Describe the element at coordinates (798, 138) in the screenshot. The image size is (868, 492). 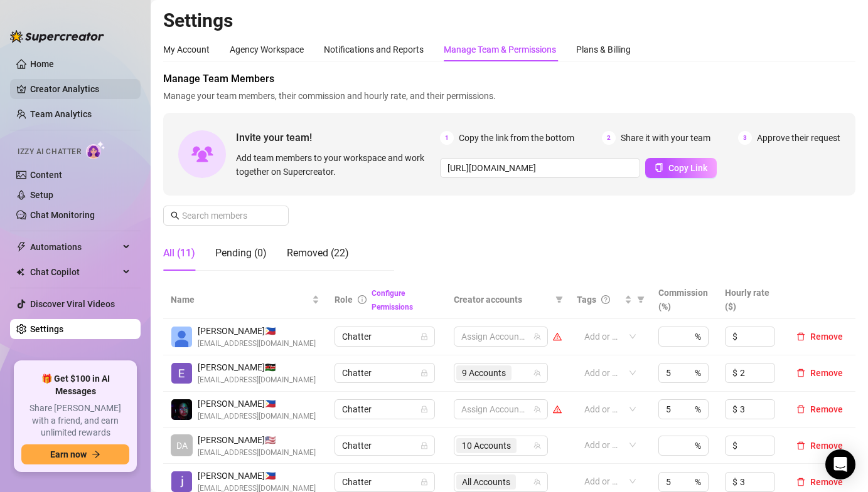
I see `span: Approve their request` at that location.